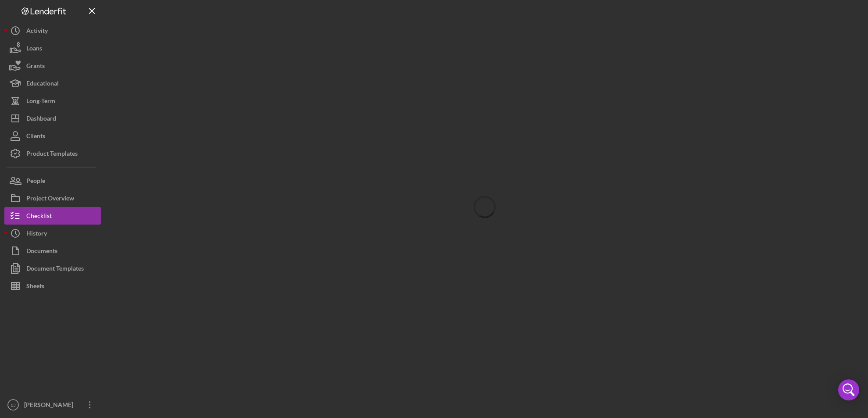 The width and height of the screenshot is (868, 418). Describe the element at coordinates (39, 217) in the screenshot. I see `div: Checklist` at that location.